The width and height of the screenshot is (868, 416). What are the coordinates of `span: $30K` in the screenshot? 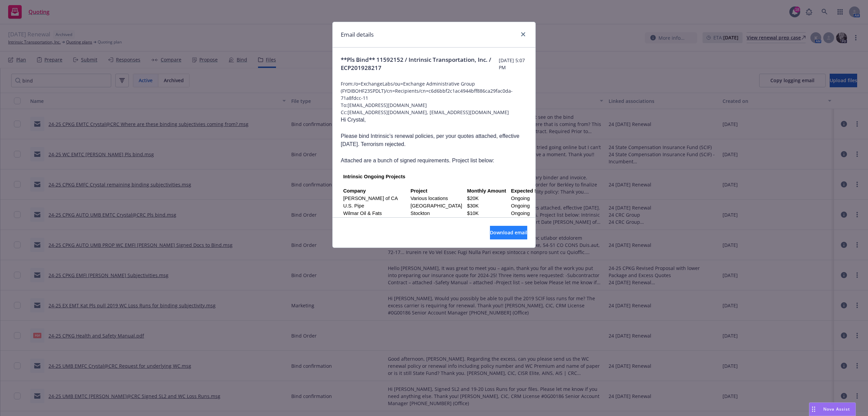 It's located at (473, 206).